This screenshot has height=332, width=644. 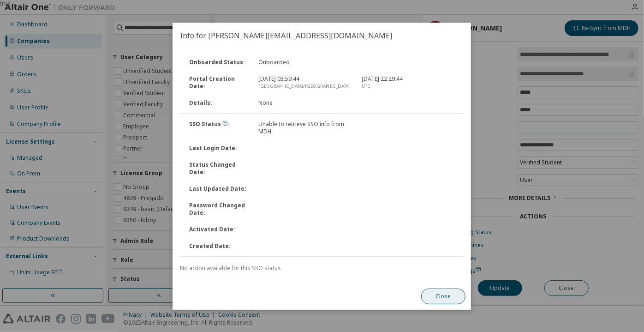 What do you see at coordinates (218, 128) in the screenshot?
I see `div: SSO Status :` at bounding box center [218, 128].